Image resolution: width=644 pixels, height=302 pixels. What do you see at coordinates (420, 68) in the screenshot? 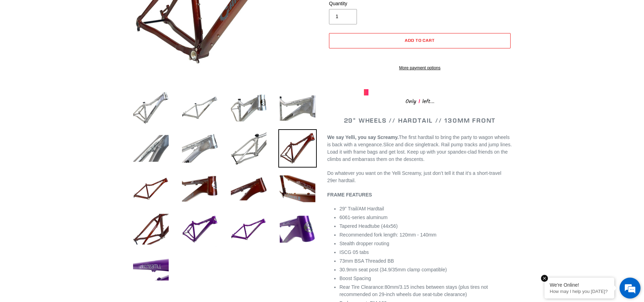
I see `a: More payment options` at bounding box center [420, 68].